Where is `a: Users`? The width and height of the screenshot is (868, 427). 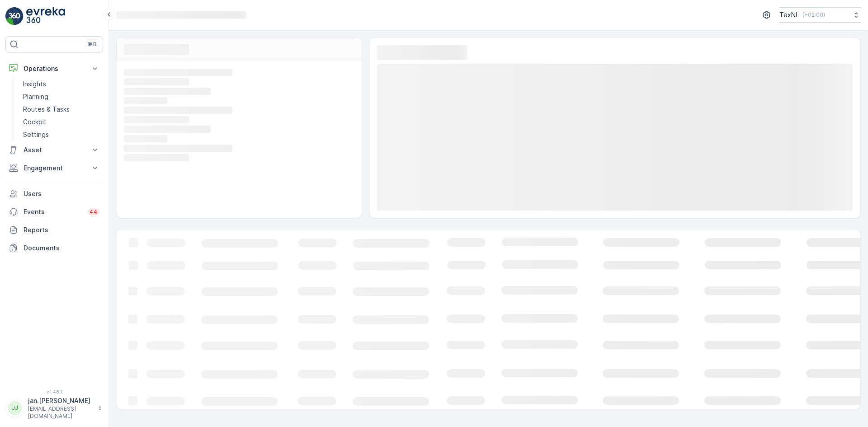 a: Users is located at coordinates (54, 194).